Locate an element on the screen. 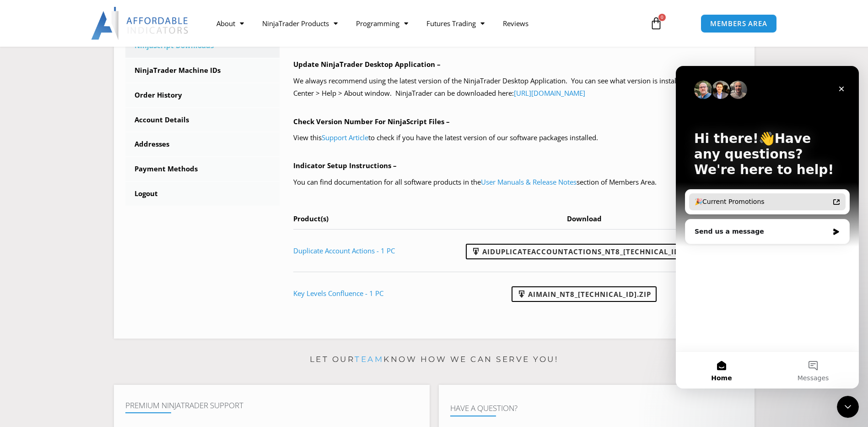 Image resolution: width=868 pixels, height=427 pixels. img: Profile image for David is located at coordinates (45, 23).